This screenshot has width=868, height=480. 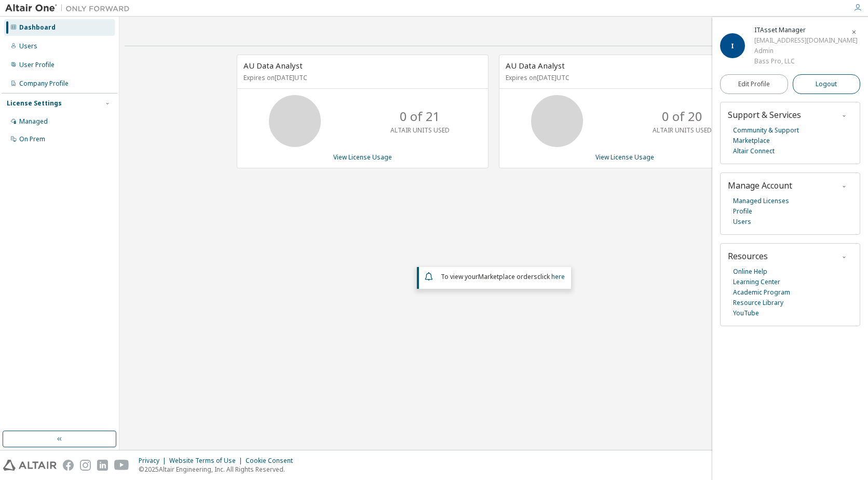 I want to click on img: youtube.svg, so click(x=121, y=465).